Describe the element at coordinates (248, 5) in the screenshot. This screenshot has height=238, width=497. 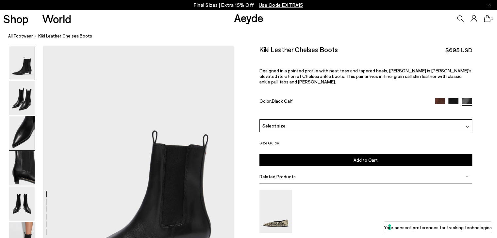
I see `p: Final Sizes | Extra 15% Off` at that location.